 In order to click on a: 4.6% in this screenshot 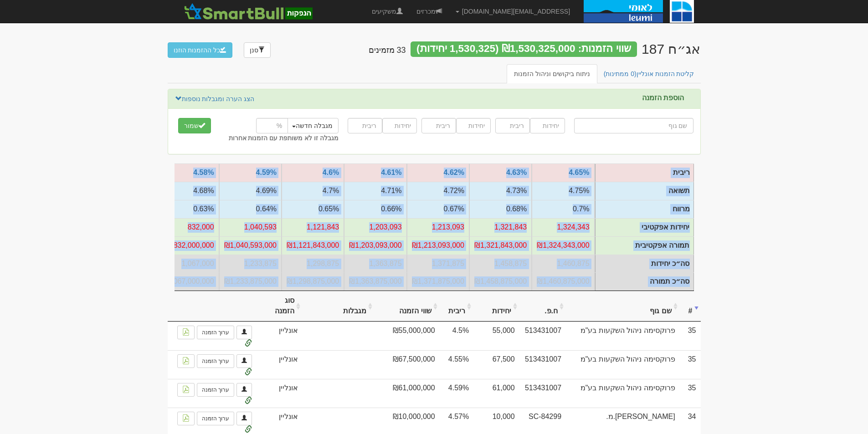, I will do `click(331, 173)`.